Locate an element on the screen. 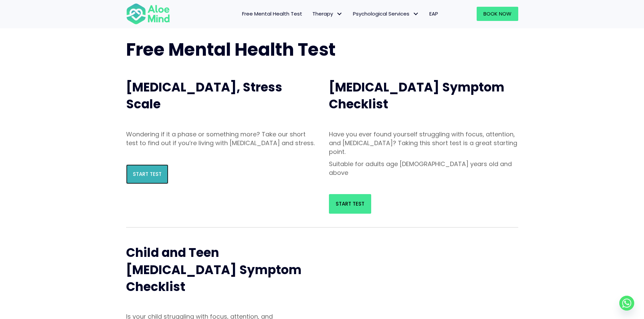  a: Free Mental Health Test is located at coordinates (272, 14).